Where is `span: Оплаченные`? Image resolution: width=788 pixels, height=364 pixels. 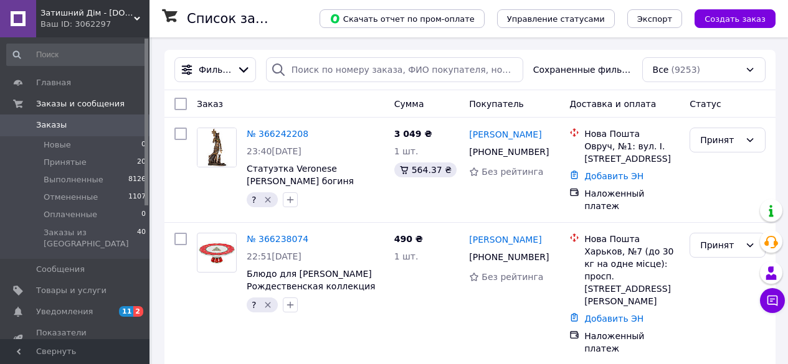
span: Оплаченные is located at coordinates (70, 215).